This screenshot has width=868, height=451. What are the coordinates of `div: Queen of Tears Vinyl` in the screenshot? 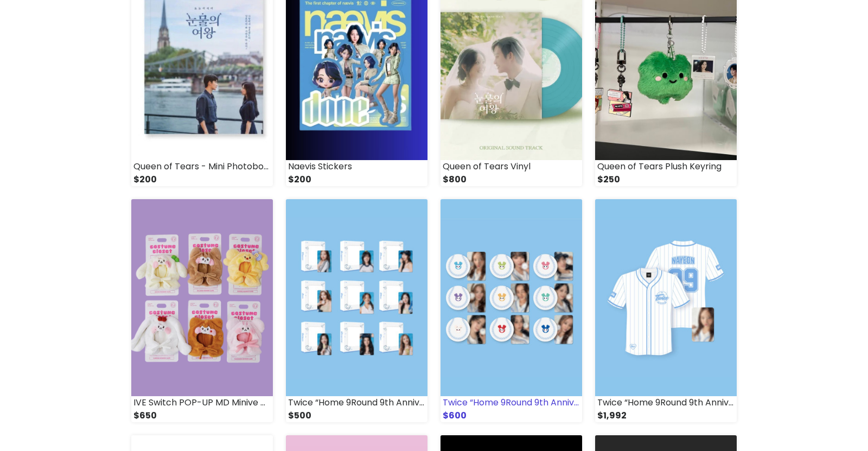 It's located at (511, 167).